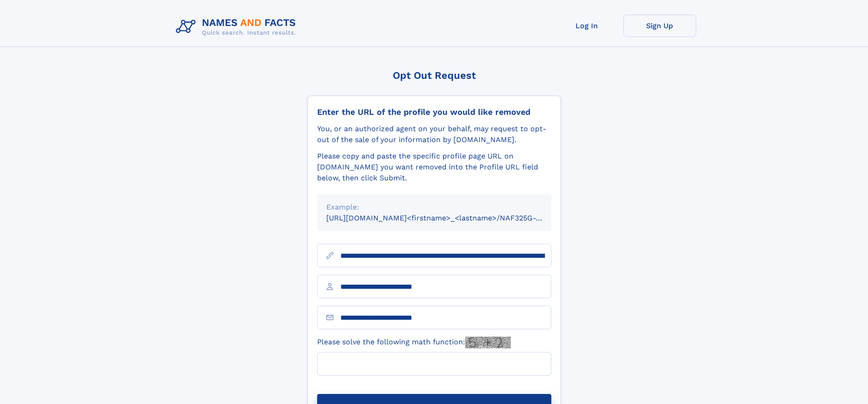  What do you see at coordinates (434, 135) in the screenshot?
I see `div: You, or an authorized agent on your behalf, may request to opt-out of the sale of your informatio...` at bounding box center [434, 135].